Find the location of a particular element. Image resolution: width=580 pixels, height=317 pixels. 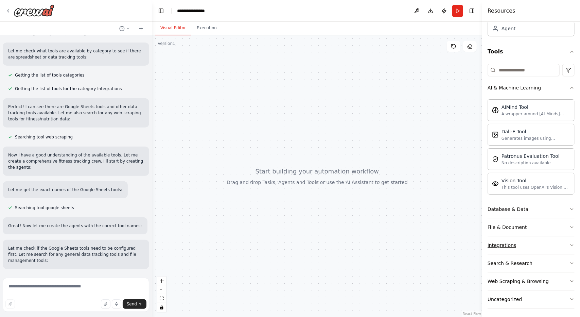

div: Integrations is located at coordinates (502, 245).